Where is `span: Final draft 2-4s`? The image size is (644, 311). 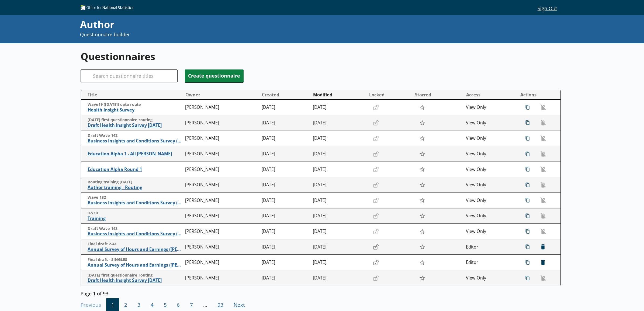 span: Final draft 2-4s is located at coordinates (135, 244).